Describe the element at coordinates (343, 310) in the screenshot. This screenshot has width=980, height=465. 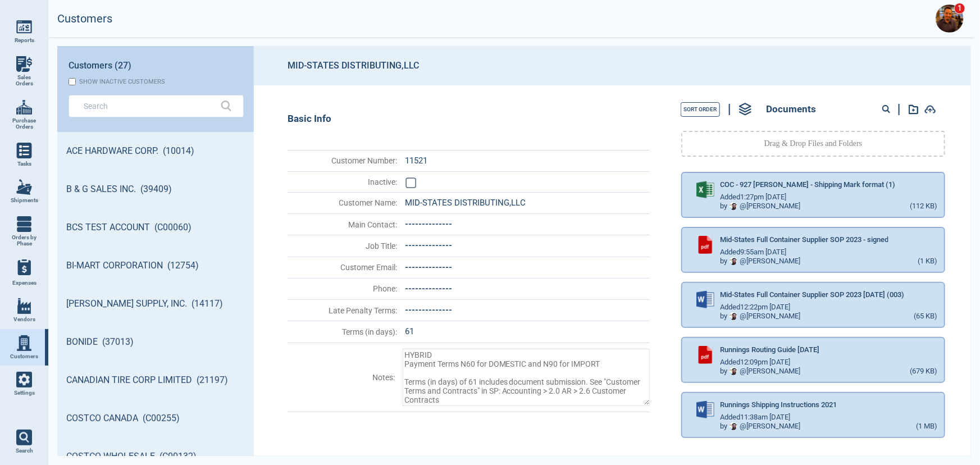
I see `span: Late Penalty Terms :` at that location.